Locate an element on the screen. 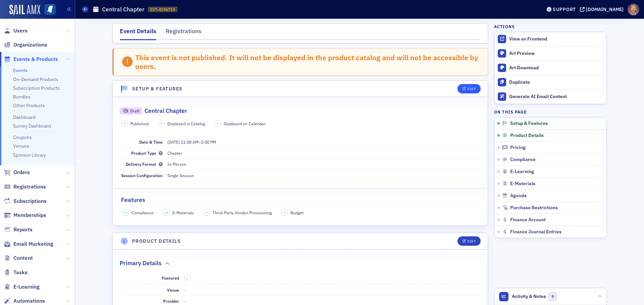 Image resolution: width=644 pixels, height=305 pixels. span: Activity & Notes is located at coordinates (529, 296).